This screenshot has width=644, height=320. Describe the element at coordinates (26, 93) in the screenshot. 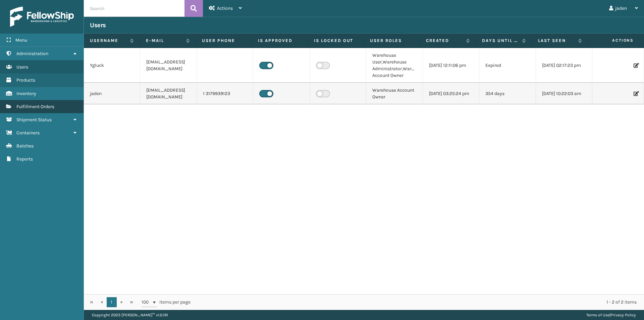

I see `span: Inventory` at that location.